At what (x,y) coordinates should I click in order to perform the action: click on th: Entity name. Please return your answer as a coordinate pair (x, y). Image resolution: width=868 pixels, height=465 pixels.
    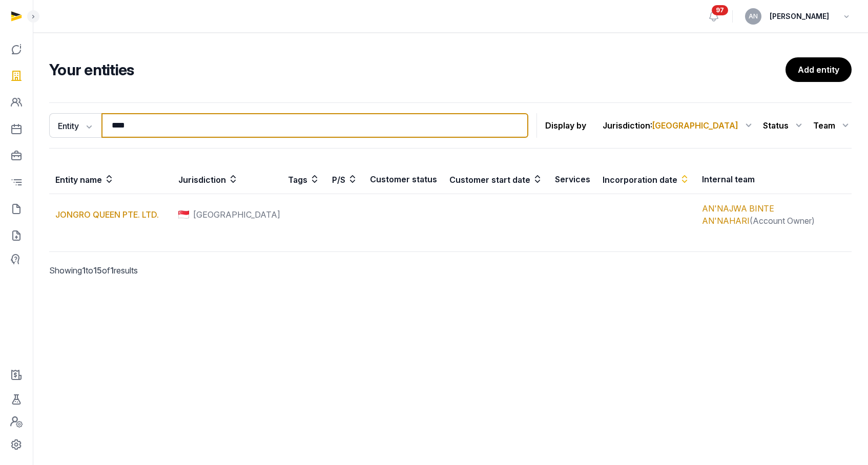
    Looking at the image, I should click on (110, 179).